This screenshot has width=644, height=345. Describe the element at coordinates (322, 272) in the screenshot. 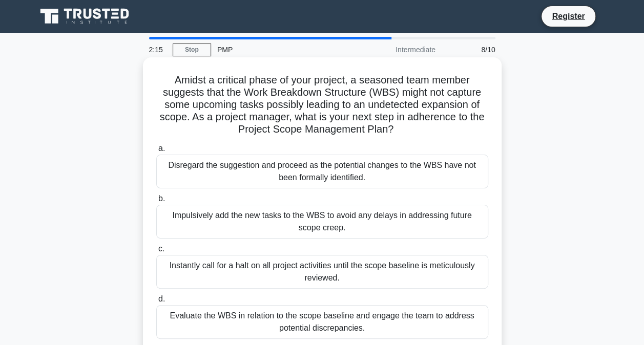

I see `div: Instantly call for a halt on all project activities until the scope baseline is meticulously revi...` at that location.